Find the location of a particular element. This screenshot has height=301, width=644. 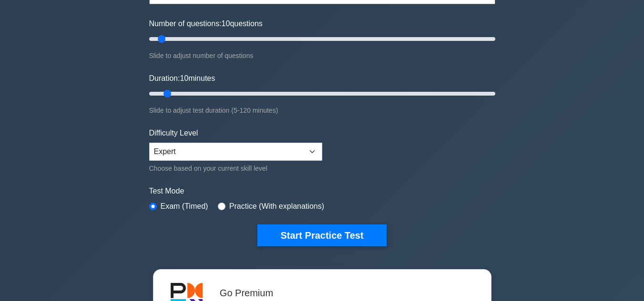

button: Start Practice Test is located at coordinates (322, 236).